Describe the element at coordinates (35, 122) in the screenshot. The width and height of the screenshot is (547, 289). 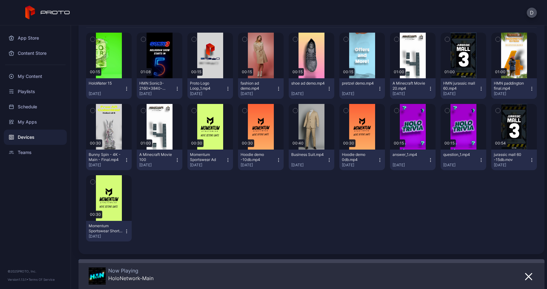
I see `div: My Apps` at that location.